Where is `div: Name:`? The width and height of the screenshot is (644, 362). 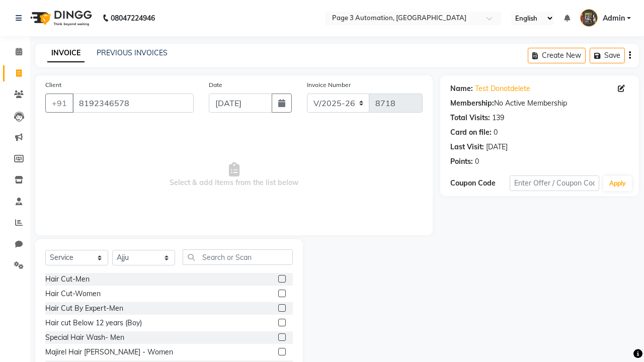 div: Name: is located at coordinates (461, 88).